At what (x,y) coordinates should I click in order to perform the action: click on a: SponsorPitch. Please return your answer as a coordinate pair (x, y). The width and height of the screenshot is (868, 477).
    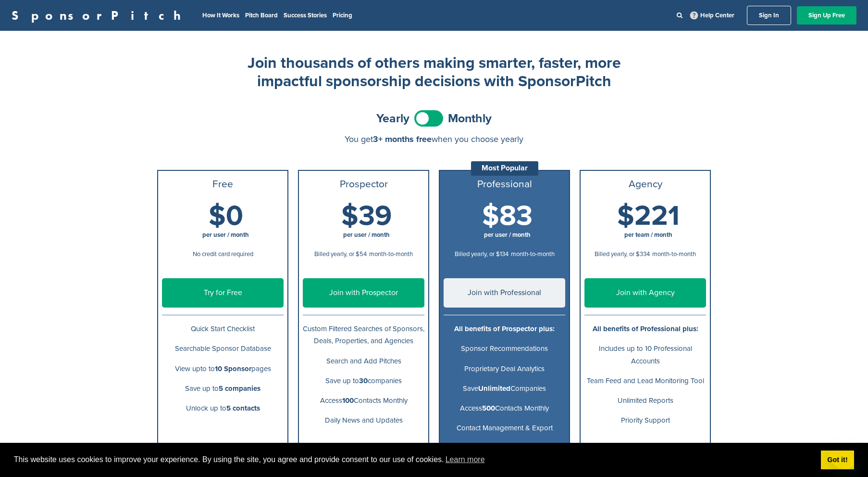
    Looking at the image, I should click on (99, 16).